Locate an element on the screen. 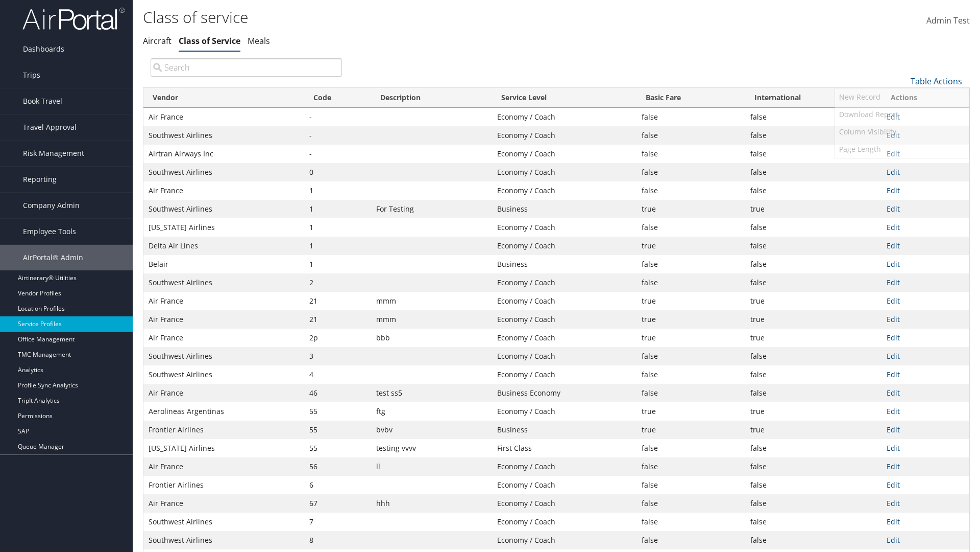 This screenshot has height=552, width=980. span: Reporting is located at coordinates (40, 179).